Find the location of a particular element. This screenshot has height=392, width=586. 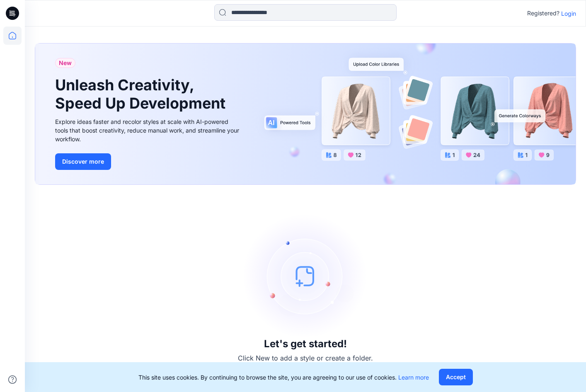

button: Discover more is located at coordinates (83, 162).